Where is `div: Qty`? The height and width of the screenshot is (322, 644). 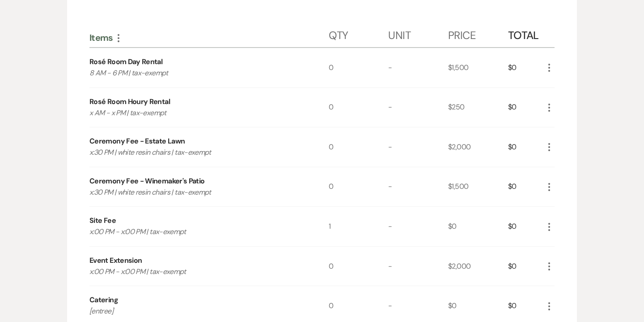 div: Qty is located at coordinates (359, 34).